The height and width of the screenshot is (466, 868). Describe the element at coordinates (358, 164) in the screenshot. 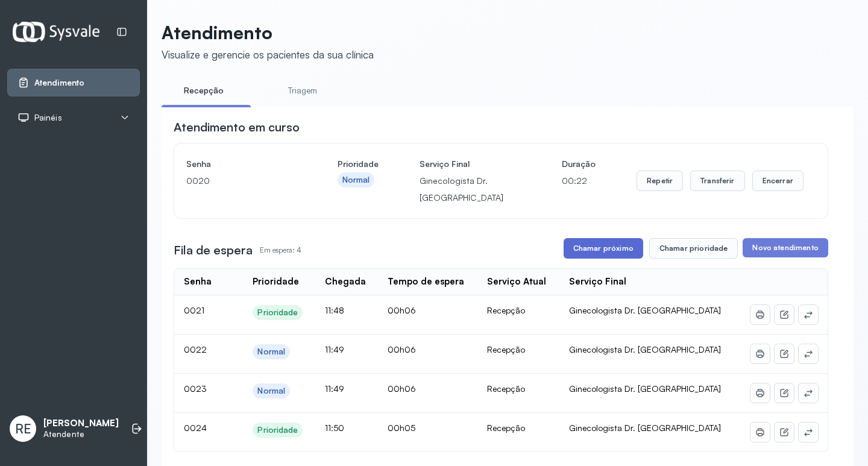

I see `h4: Prioridade` at that location.